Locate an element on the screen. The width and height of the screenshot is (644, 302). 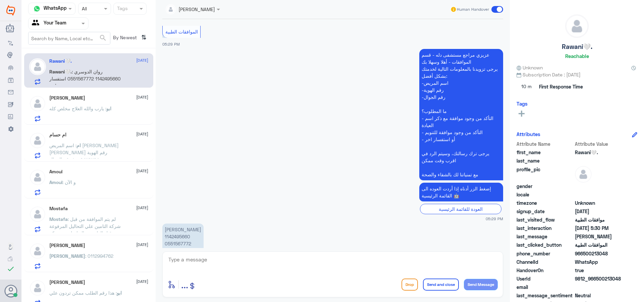
span: : هذا رقم الطلب ممكن تردون علي is located at coordinates (83, 292).